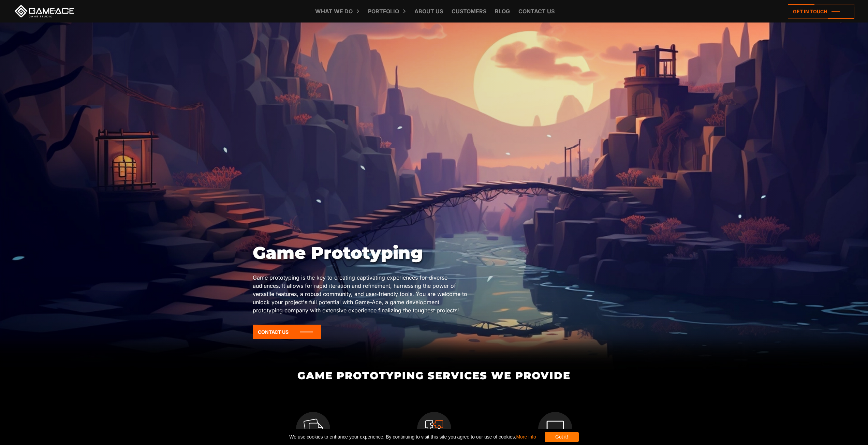  Describe the element at coordinates (287, 332) in the screenshot. I see `a: Contact Us` at that location.